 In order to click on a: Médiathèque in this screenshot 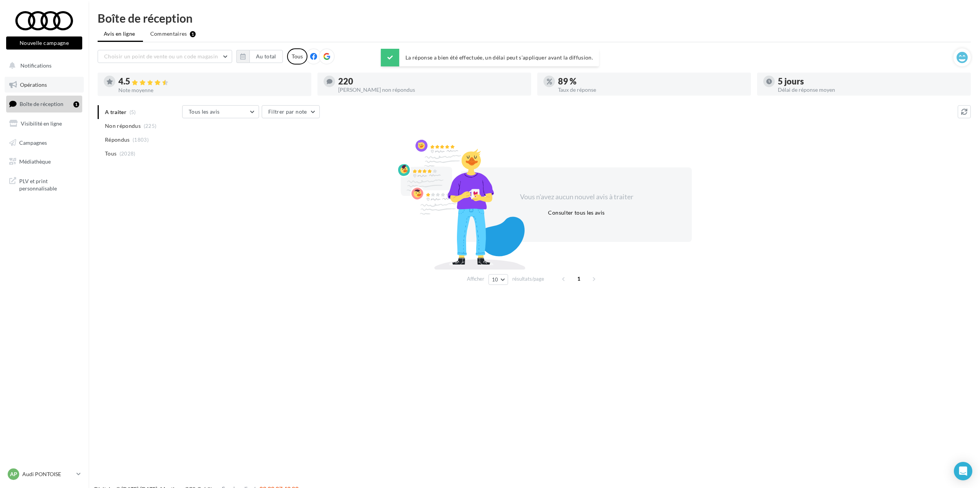, I will do `click(44, 162)`.